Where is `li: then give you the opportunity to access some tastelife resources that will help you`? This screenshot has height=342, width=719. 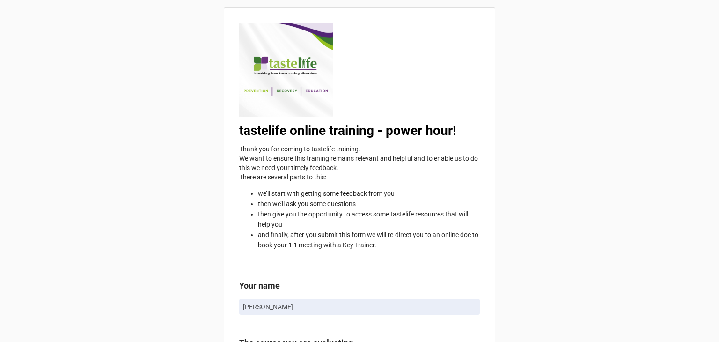 li: then give you the opportunity to access some tastelife resources that will help you is located at coordinates (369, 219).